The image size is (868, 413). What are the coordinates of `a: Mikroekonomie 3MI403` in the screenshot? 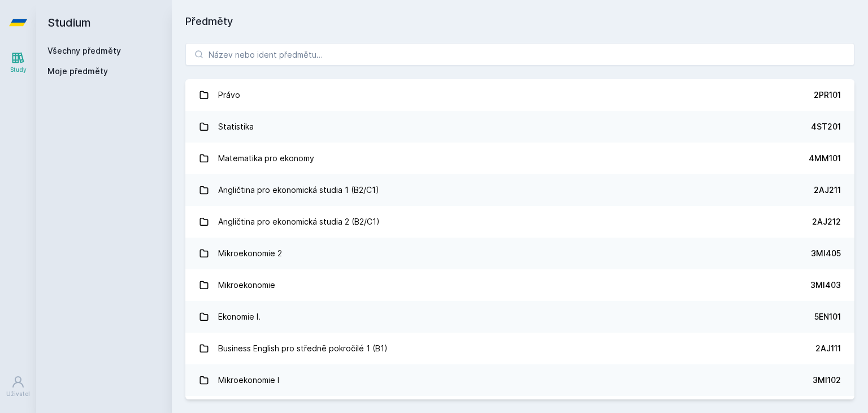 It's located at (520, 284).